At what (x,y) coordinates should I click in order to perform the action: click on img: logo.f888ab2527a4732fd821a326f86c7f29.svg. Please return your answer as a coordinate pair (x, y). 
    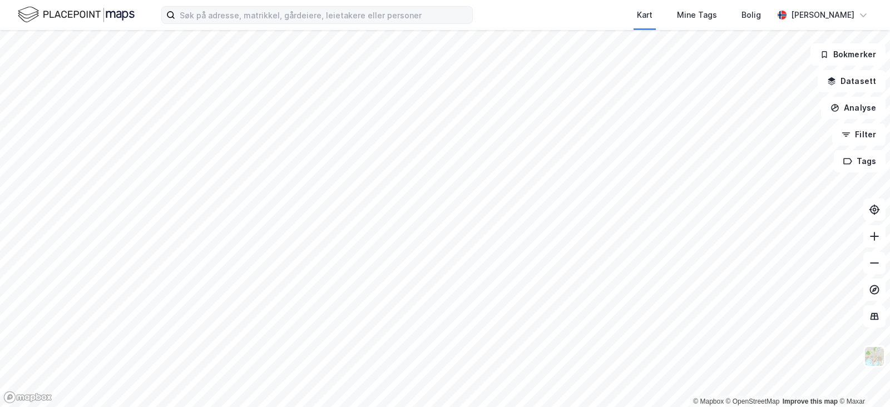
    Looking at the image, I should click on (76, 14).